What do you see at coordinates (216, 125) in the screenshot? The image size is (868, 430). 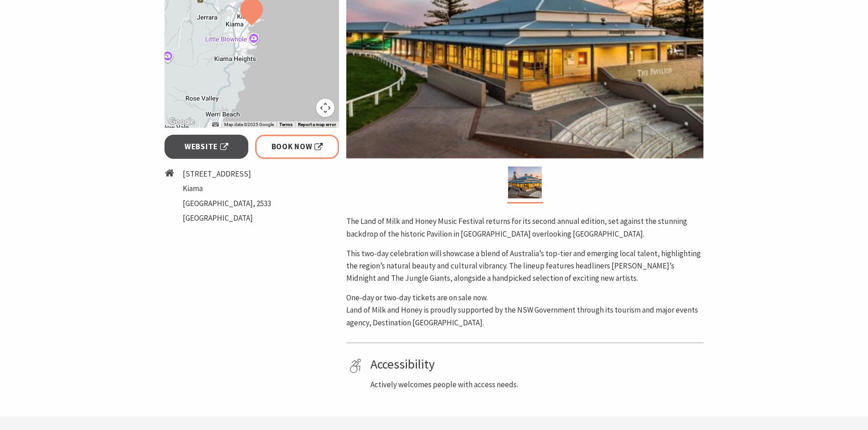 I see `button: Keyboard shortcuts` at bounding box center [216, 125].